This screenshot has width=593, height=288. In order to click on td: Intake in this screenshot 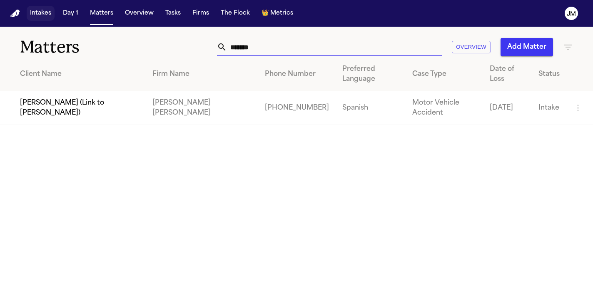, I will do `click(549, 108)`.